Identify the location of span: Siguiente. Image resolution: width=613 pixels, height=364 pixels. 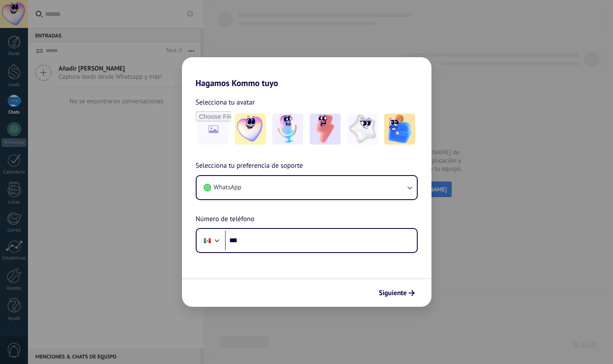
(393, 293).